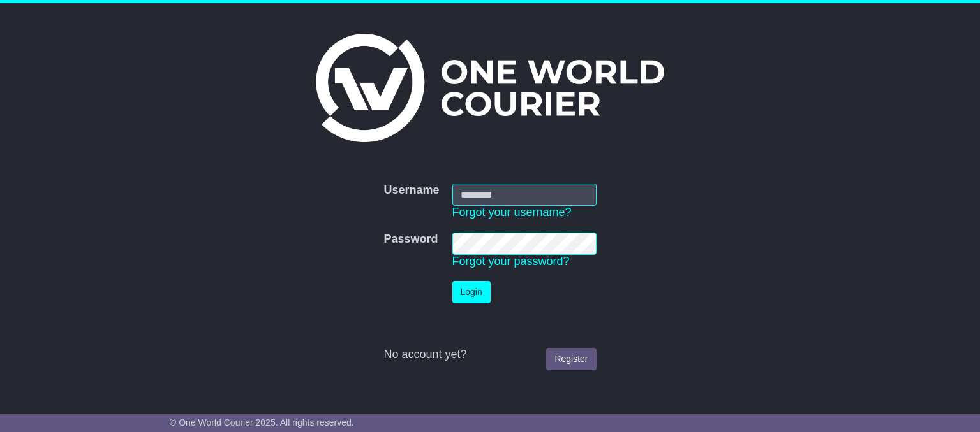 The image size is (980, 432). What do you see at coordinates (411, 239) in the screenshot?
I see `label: Password` at bounding box center [411, 239].